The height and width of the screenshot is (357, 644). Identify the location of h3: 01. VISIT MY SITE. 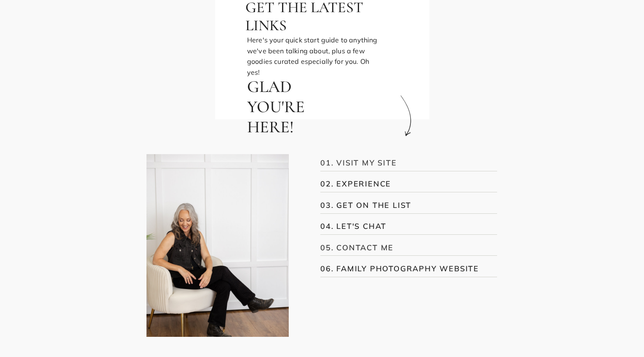
(403, 163).